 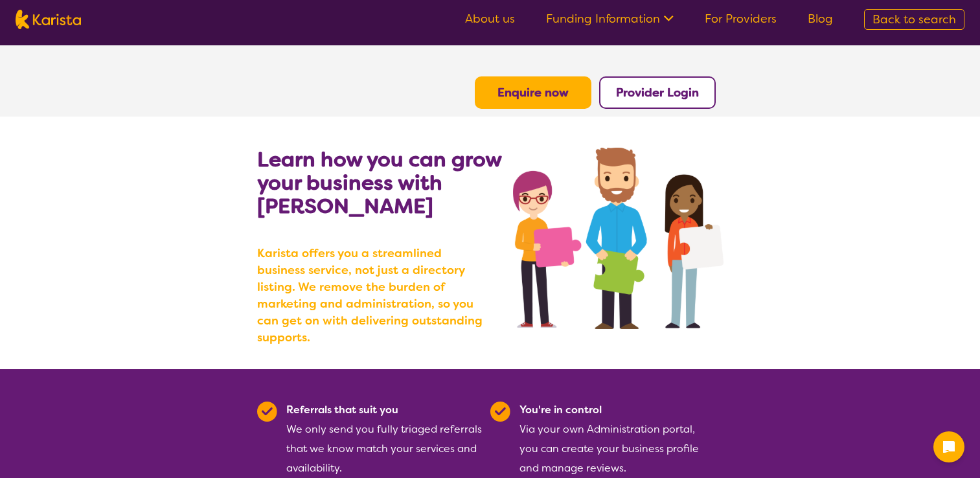 I want to click on div: We only send you fully triaged referrals that we know match your services and availability., so click(x=384, y=440).